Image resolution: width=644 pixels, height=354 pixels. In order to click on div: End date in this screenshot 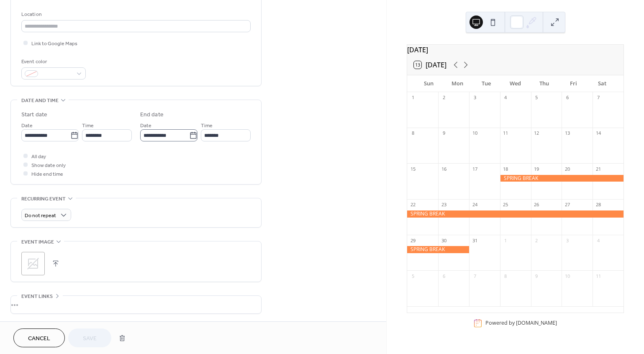, I will do `click(152, 115)`.